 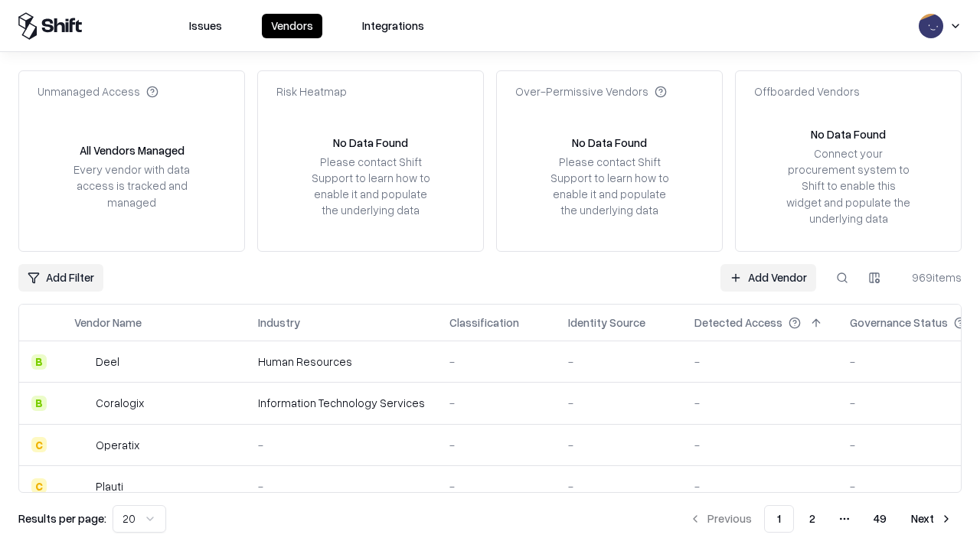 I want to click on button: Issues, so click(x=205, y=26).